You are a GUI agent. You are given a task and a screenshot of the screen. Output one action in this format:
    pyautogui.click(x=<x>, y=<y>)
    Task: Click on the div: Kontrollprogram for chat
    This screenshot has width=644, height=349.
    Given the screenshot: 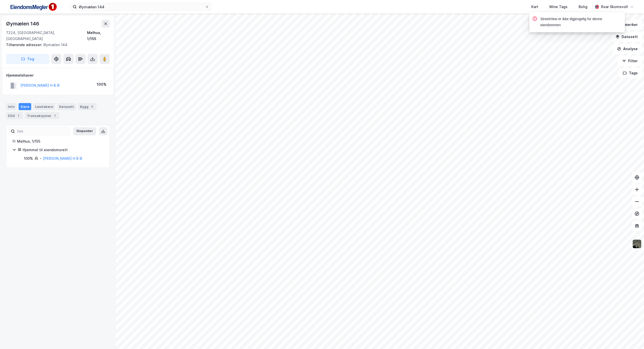 What is the action you would take?
    pyautogui.click(x=632, y=337)
    